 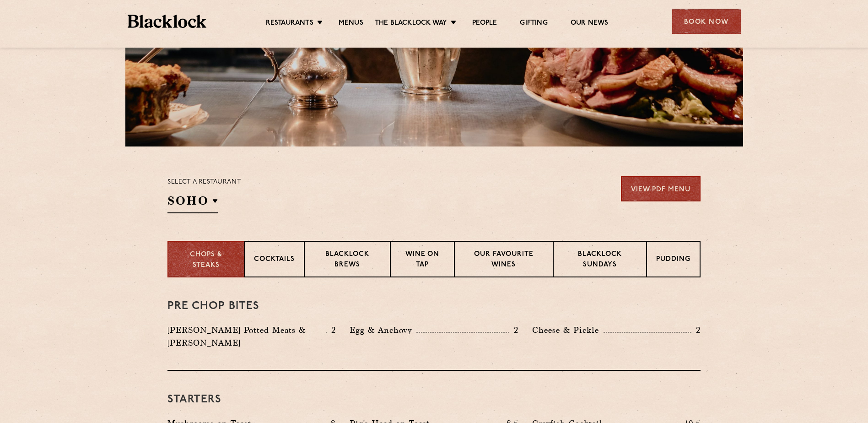 What do you see at coordinates (204, 182) in the screenshot?
I see `p: Select a restaurant` at bounding box center [204, 182].